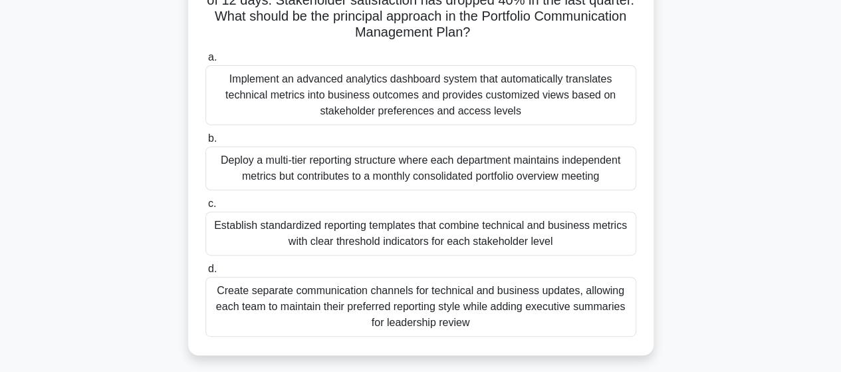 This screenshot has width=841, height=372. Describe the element at coordinates (212, 56) in the screenshot. I see `span: a.` at that location.